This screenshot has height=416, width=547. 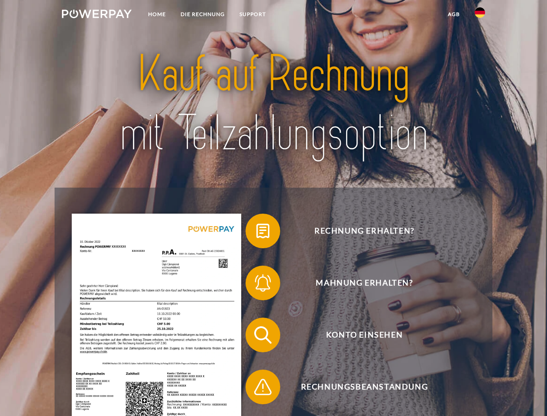 I want to click on span: Mahnung erhalten?, so click(x=364, y=283).